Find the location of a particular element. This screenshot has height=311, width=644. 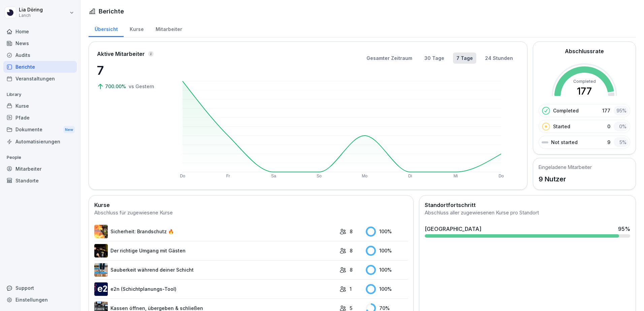

div: Berichte is located at coordinates (40, 67).